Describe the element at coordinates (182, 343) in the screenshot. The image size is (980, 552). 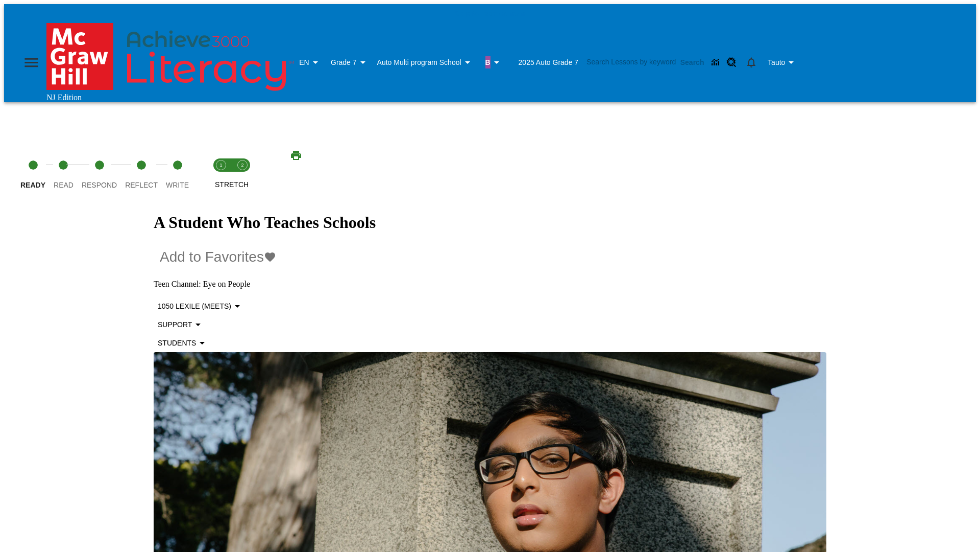
I see `button: Select Student` at that location.